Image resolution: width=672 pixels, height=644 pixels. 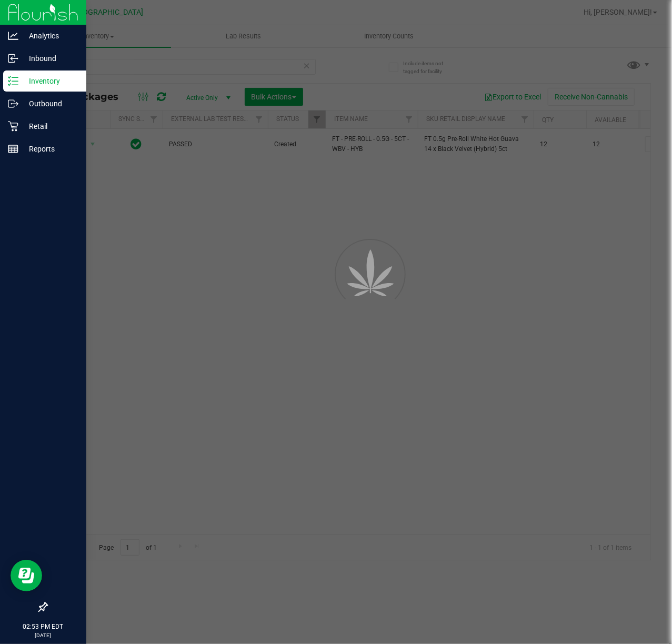 I want to click on inline-svg: Inbound, so click(x=13, y=58).